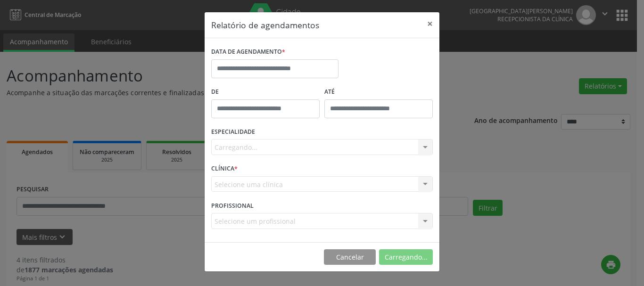 The height and width of the screenshot is (286, 644). What do you see at coordinates (248, 52) in the screenshot?
I see `label: DATA DE AGENDAMENTO` at bounding box center [248, 52].